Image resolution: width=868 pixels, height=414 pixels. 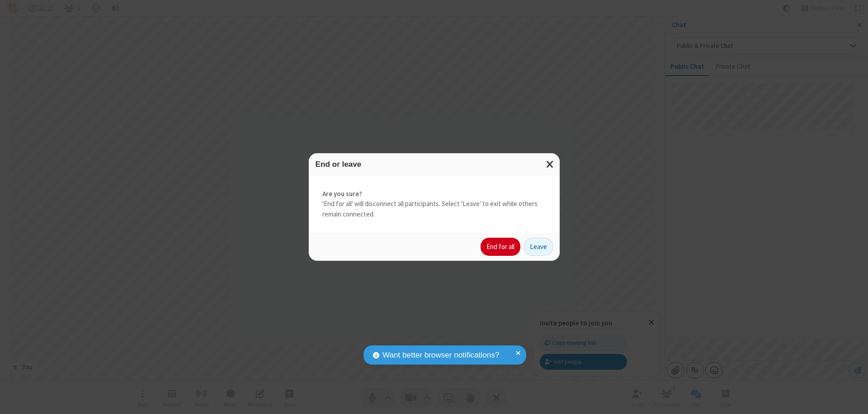 I want to click on strong: Are you sure?, so click(x=434, y=194).